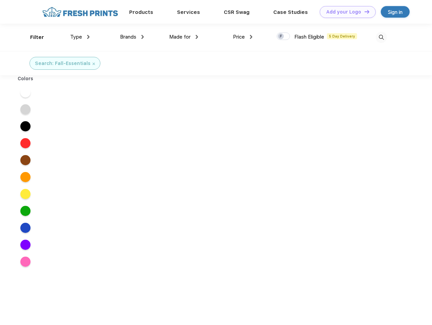  What do you see at coordinates (239, 37) in the screenshot?
I see `span: Price` at bounding box center [239, 37].